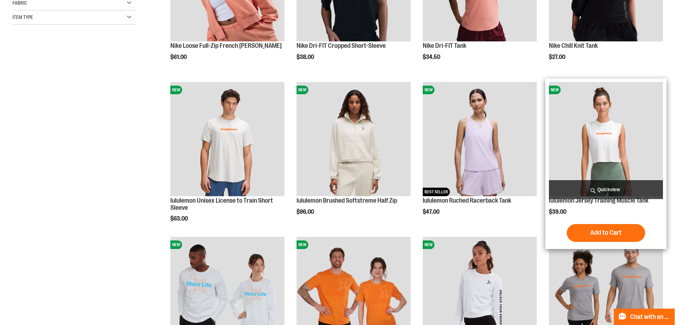  What do you see at coordinates (573, 46) in the screenshot?
I see `a: Nike Chill Knit Tank` at bounding box center [573, 46].